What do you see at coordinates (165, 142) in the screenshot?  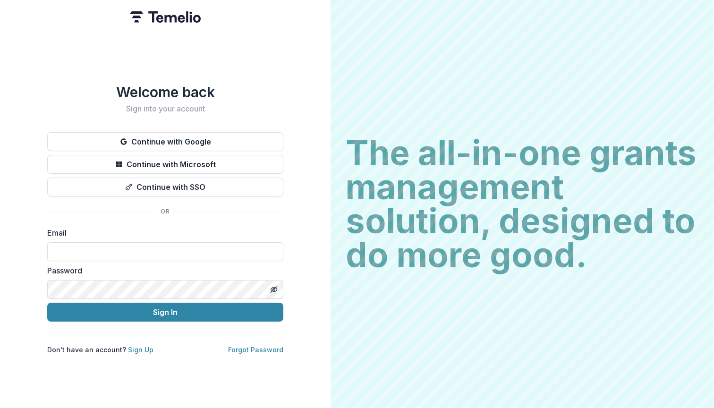 I see `button: Continue with Google` at bounding box center [165, 142].